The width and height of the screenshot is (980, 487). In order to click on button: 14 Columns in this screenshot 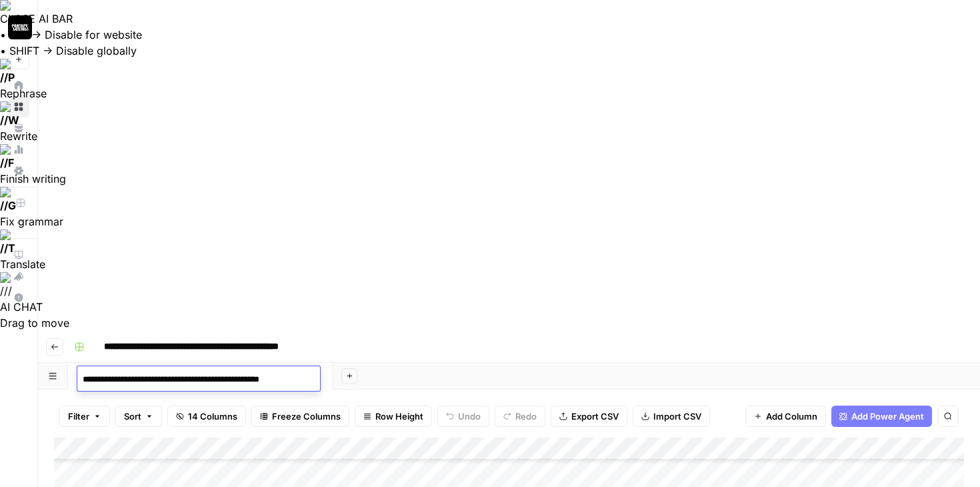, I will do `click(207, 416)`.